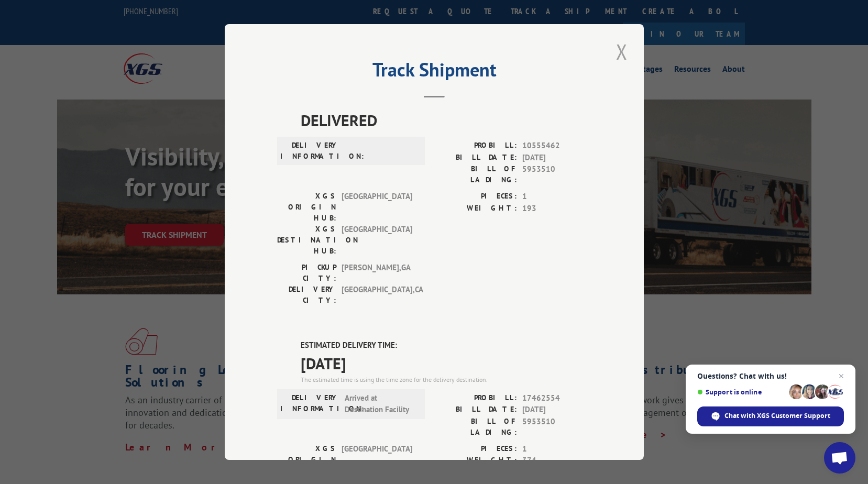 The height and width of the screenshot is (484, 868). What do you see at coordinates (434, 73) in the screenshot?
I see `h2: Track Shipment` at bounding box center [434, 73].